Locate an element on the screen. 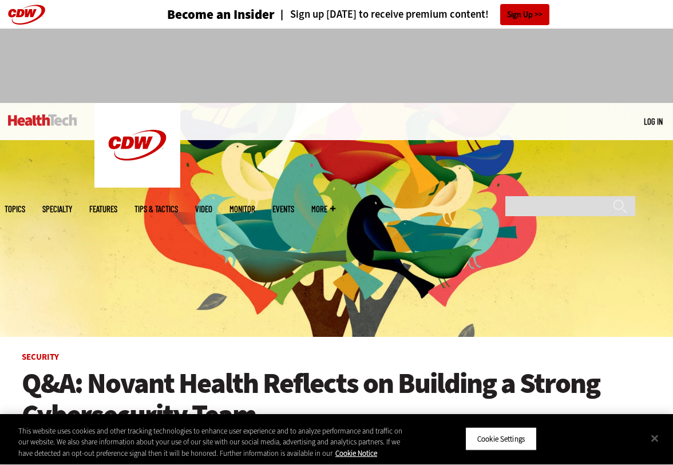  div: This website uses cookies and other tracking technologies to enhance user experience and to analy... is located at coordinates (211, 442).